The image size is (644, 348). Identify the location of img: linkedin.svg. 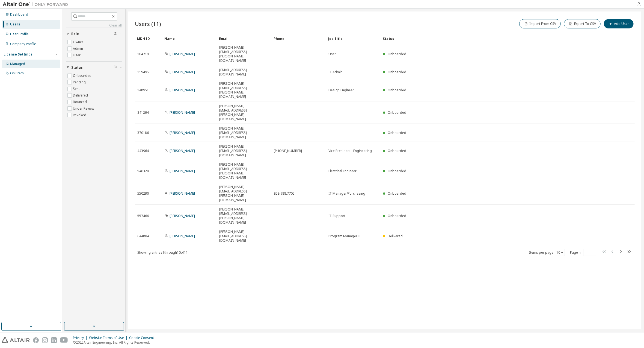
(54, 340).